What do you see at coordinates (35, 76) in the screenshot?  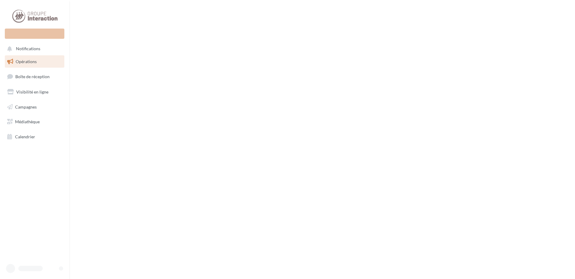 I see `a: Boîte de réception` at bounding box center [35, 76].